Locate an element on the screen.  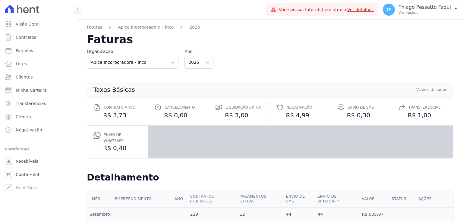
a: Contratos is located at coordinates (38, 37).